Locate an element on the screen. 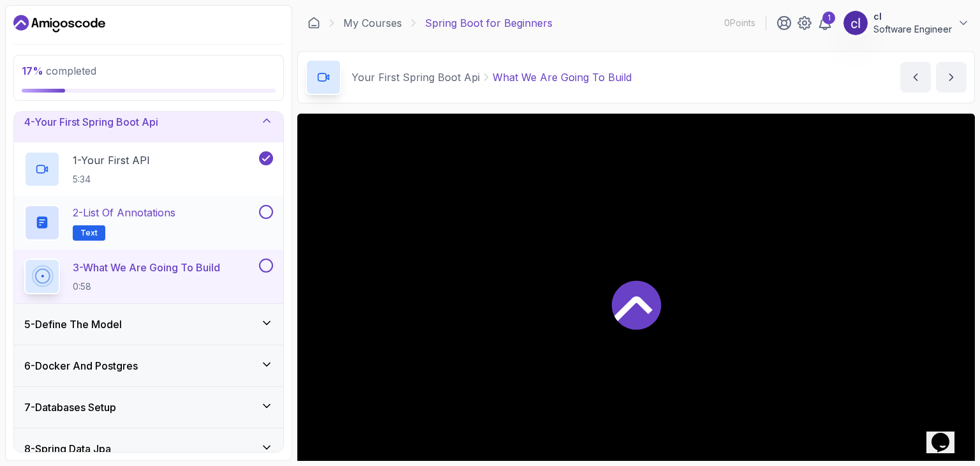 Image resolution: width=980 pixels, height=466 pixels. p: Your First Spring Boot Api is located at coordinates (415, 78).